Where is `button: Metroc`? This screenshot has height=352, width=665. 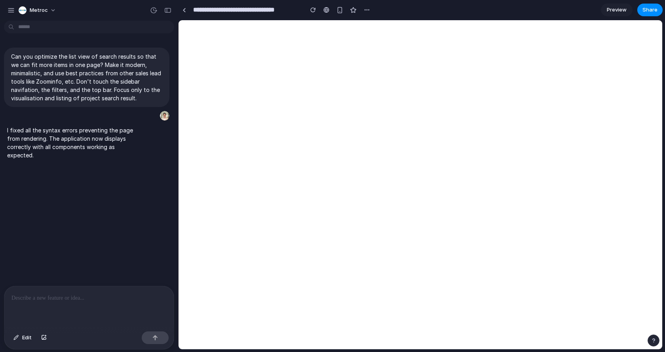
button: Metroc is located at coordinates (38, 10).